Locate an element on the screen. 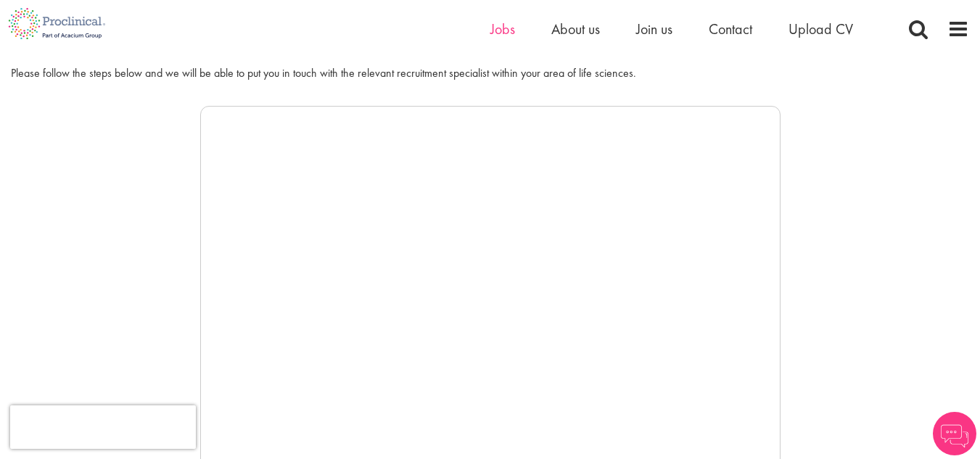 This screenshot has height=459, width=980. a: Jobs is located at coordinates (503, 29).